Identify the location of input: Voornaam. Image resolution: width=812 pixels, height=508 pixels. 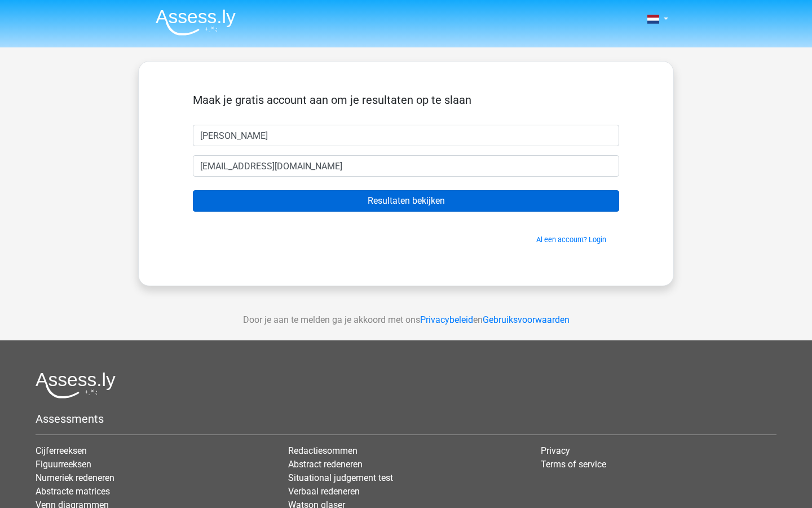
(406, 135).